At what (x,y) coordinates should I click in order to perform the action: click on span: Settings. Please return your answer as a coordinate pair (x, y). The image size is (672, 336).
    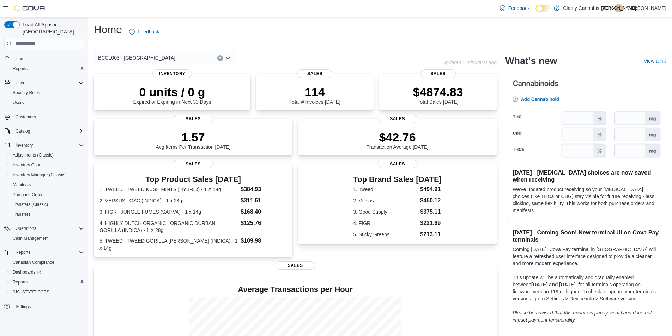
    Looking at the image, I should click on (23, 307).